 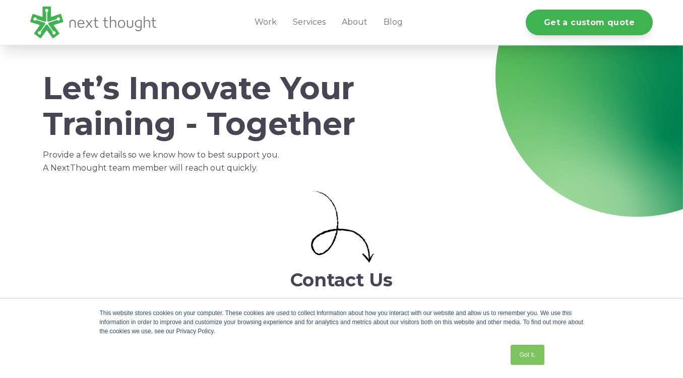 I want to click on img: Small curly arrow, so click(x=342, y=227).